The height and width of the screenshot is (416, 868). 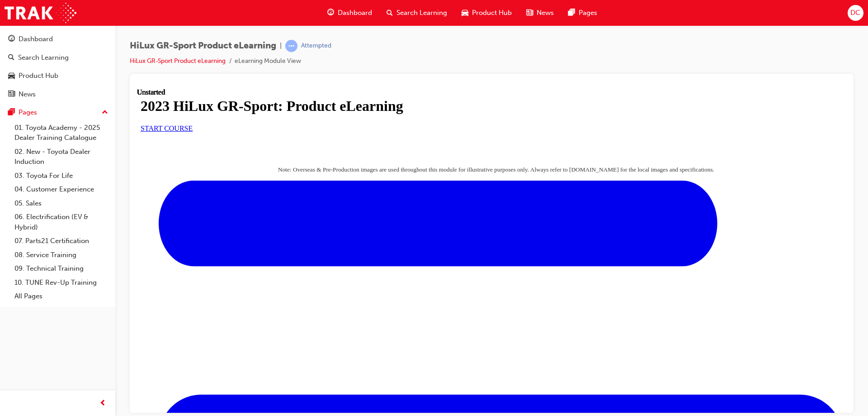 What do you see at coordinates (354, 18) in the screenshot?
I see `h1: 2023 HiLux GR-Sport: Product eLearning` at bounding box center [354, 18].